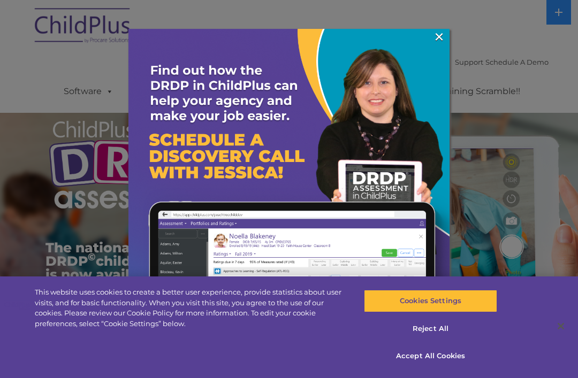 This screenshot has width=578, height=378. Describe the element at coordinates (430, 329) in the screenshot. I see `button: Reject All` at that location.